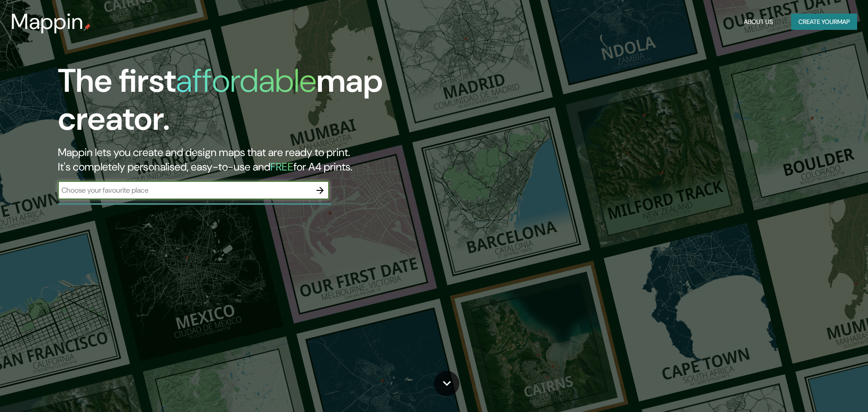  Describe the element at coordinates (281, 167) in the screenshot. I see `h5: FREE` at that location.